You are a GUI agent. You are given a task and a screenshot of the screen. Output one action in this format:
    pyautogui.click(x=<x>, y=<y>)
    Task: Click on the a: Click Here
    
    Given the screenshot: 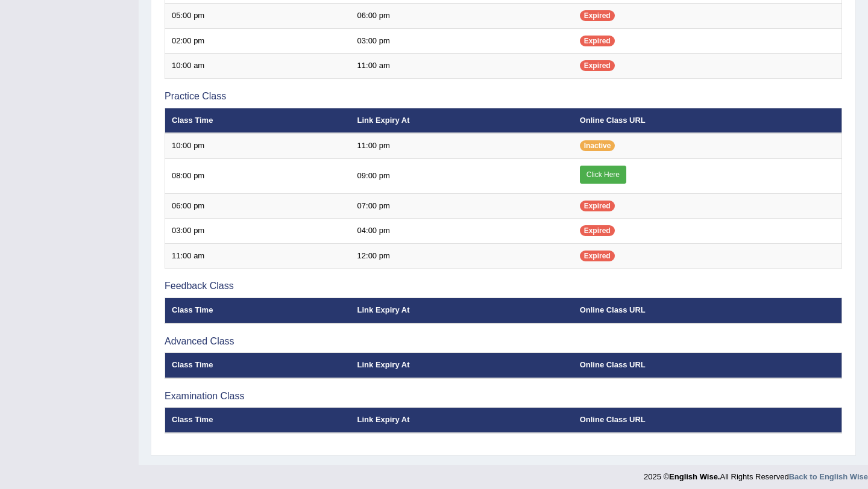 What is the action you would take?
    pyautogui.click(x=603, y=175)
    